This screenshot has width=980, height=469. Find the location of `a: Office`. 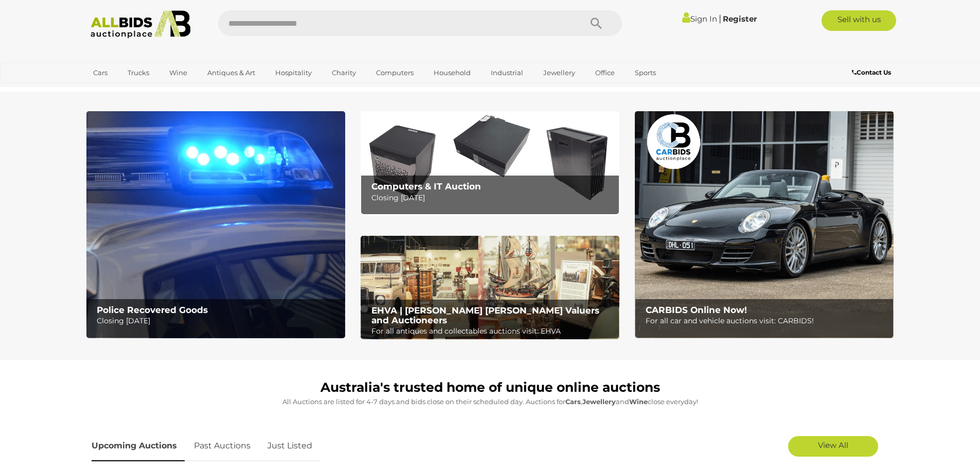

a: Office is located at coordinates (605, 72).